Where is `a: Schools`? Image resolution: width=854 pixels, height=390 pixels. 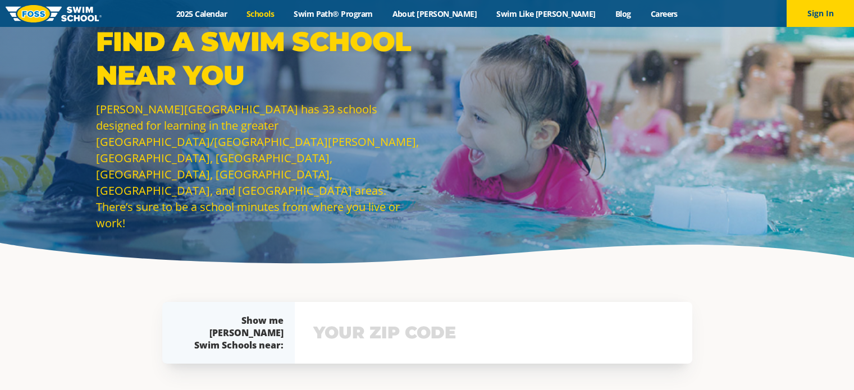
a: Schools is located at coordinates (260, 13).